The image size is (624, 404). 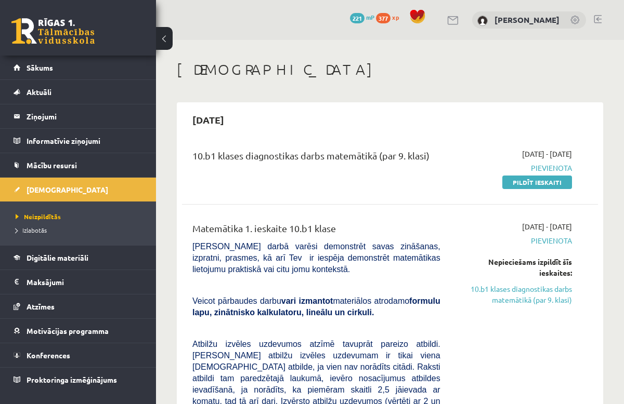 What do you see at coordinates (81, 230) in the screenshot?
I see `a: Izlabotās` at bounding box center [81, 230].